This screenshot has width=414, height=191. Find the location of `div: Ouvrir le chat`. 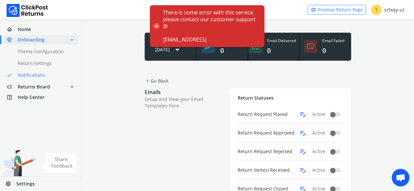

div: Ouvrir le chat is located at coordinates (400, 178).